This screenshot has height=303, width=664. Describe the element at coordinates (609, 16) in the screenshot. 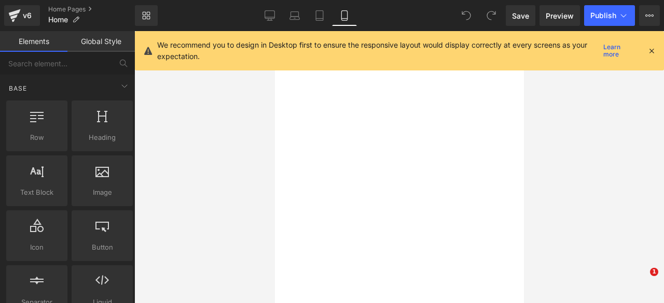

I see `button: Publish` at that location.